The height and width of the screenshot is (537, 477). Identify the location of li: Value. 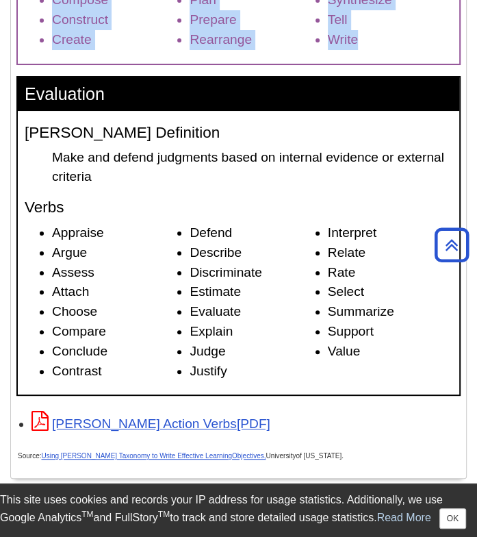
(390, 351).